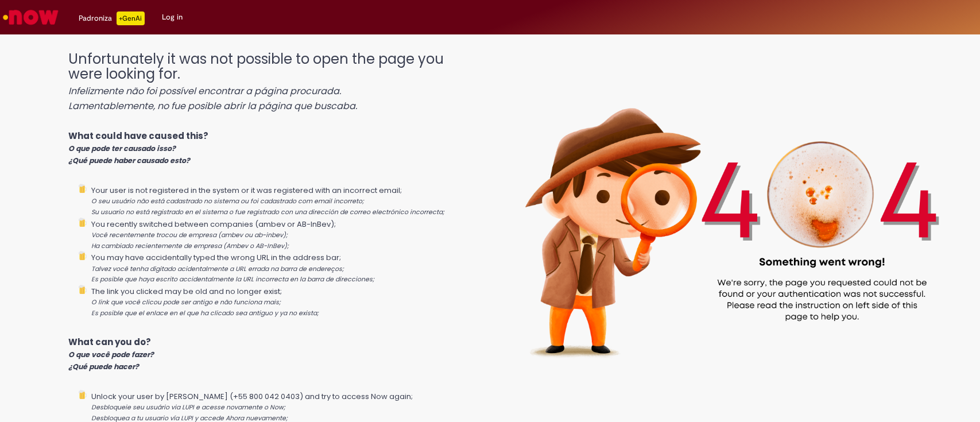 This screenshot has height=422, width=980. I want to click on i: Lamentablemente, no fue posible abrir la página que buscaba., so click(213, 106).